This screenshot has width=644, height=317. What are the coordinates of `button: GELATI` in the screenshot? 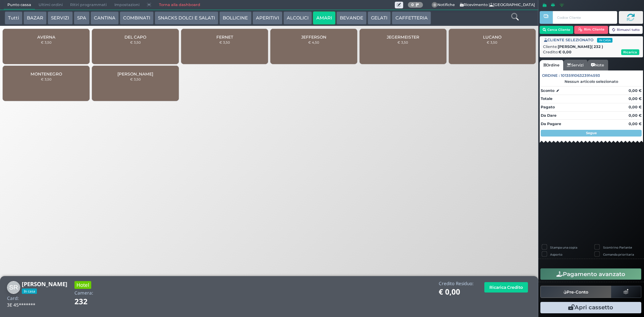 It's located at (379, 18).